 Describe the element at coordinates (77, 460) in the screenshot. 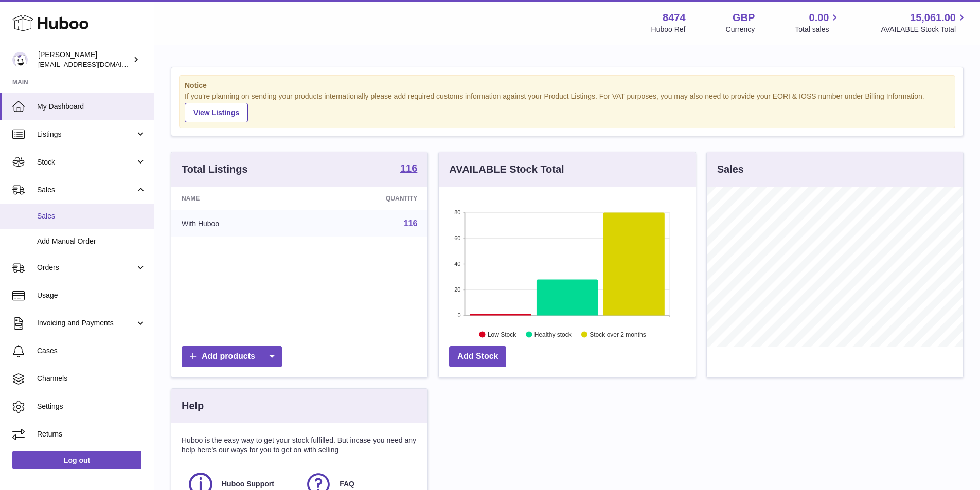

I see `a: Log out` at that location.